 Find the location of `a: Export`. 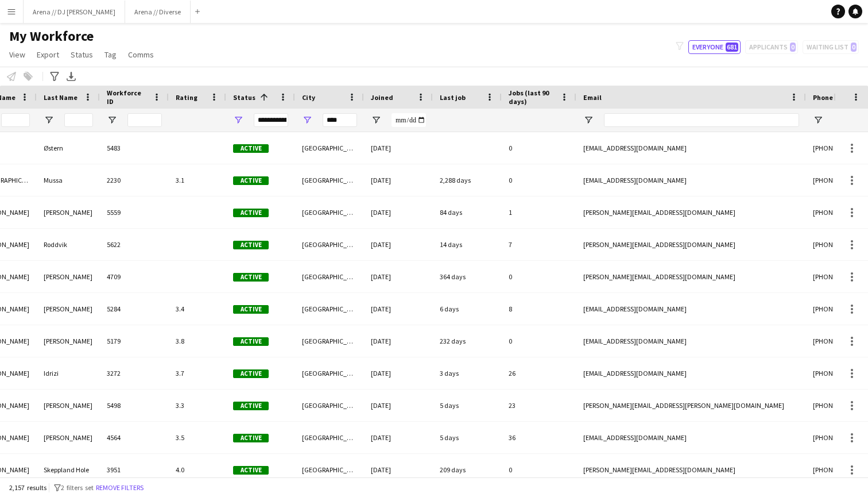

a: Export is located at coordinates (48, 55).